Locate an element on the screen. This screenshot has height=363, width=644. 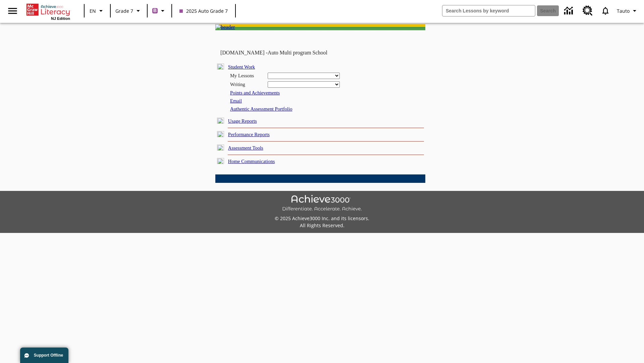
span: 2025 Auto Grade 7 is located at coordinates (203, 10).